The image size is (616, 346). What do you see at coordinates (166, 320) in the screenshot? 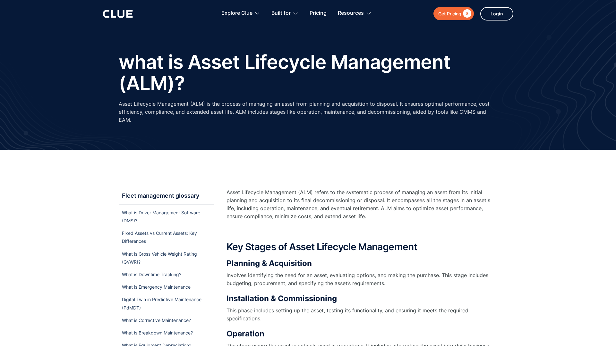
I see `a: What is Corrective Maintenance?` at bounding box center [166, 320].